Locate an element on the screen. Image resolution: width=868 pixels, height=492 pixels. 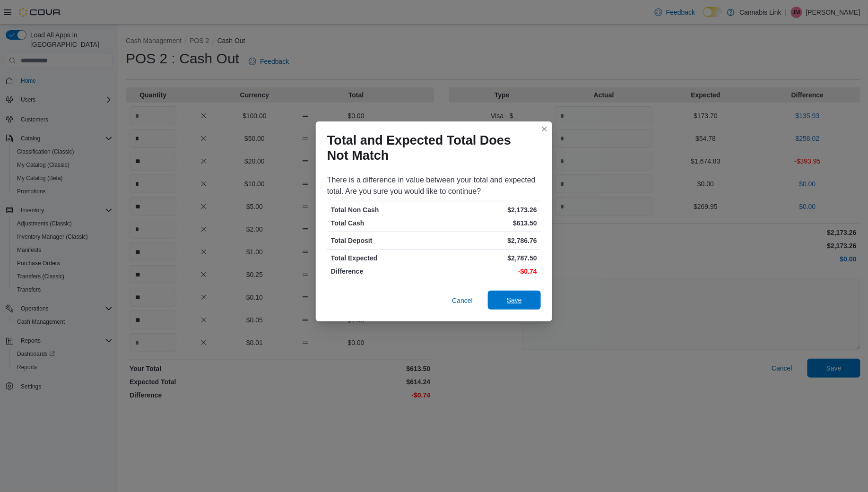
p: $2,786.76 is located at coordinates (487, 240).